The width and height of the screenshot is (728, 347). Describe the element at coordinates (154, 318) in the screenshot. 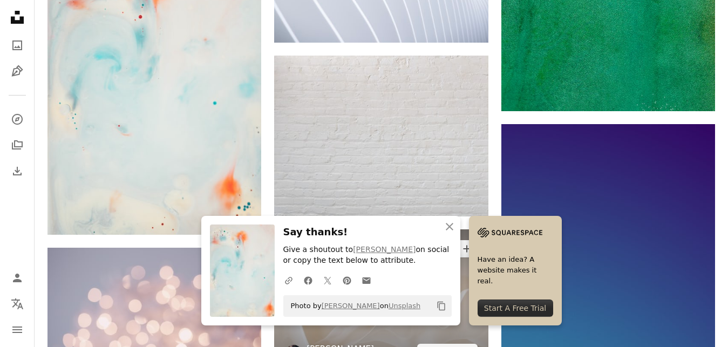

I see `a: bokeh photography` at that location.